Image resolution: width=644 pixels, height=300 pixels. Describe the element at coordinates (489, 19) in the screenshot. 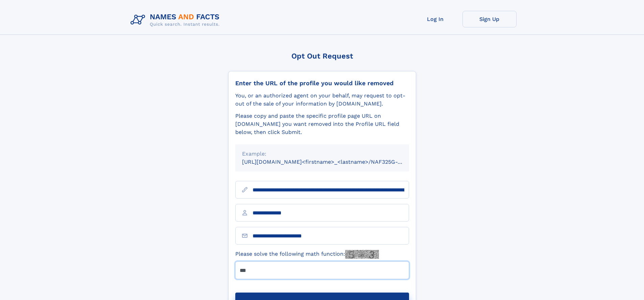

I see `a: Sign Up` at that location.